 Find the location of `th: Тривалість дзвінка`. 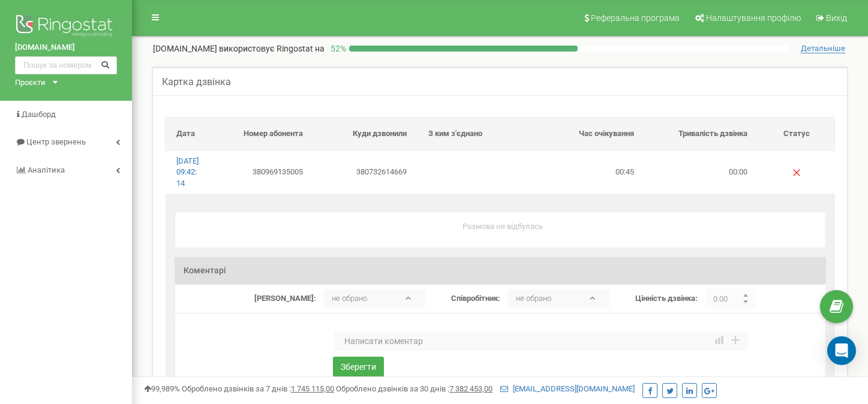

th: Тривалість дзвінка is located at coordinates (701, 134).